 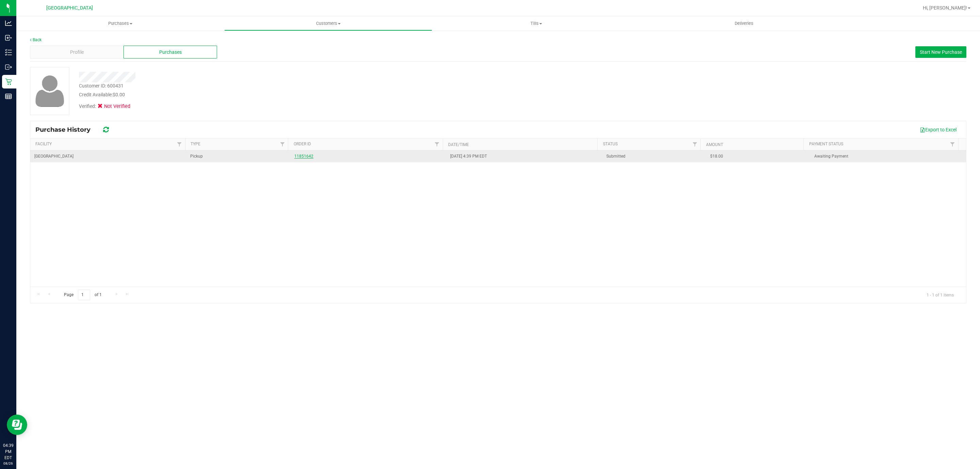 What do you see at coordinates (536, 24) in the screenshot?
I see `span: Tills` at bounding box center [536, 24].